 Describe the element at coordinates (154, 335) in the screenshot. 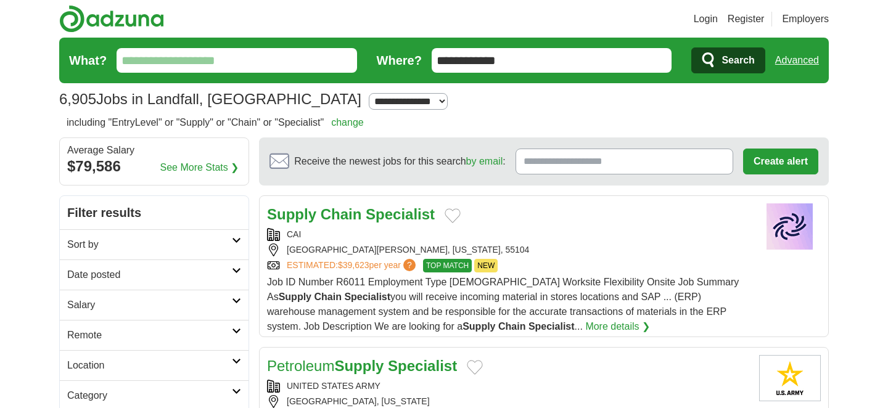

I see `a: Remote` at that location.